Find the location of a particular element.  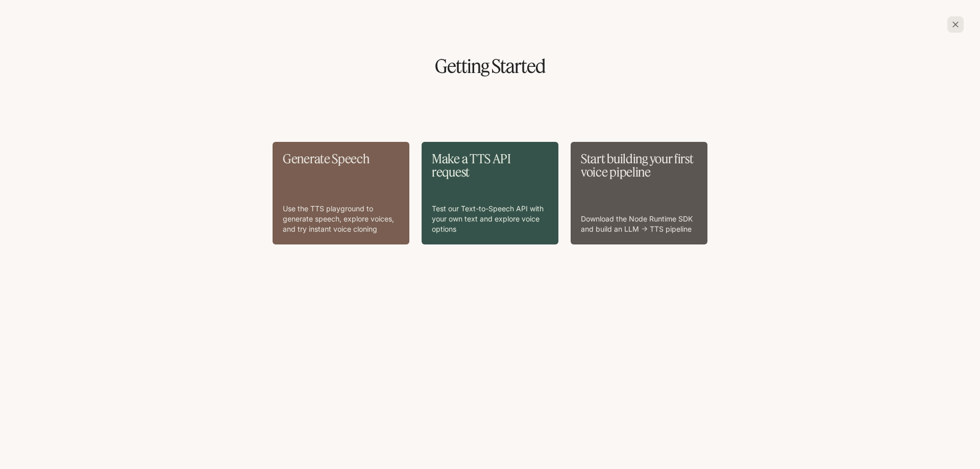

h1: Getting Started is located at coordinates (490, 66).